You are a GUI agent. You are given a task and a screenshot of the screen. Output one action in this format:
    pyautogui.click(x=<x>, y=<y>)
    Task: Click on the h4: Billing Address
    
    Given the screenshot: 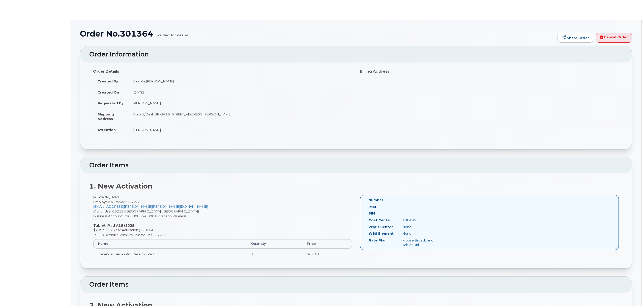 What is the action you would take?
    pyautogui.click(x=489, y=71)
    